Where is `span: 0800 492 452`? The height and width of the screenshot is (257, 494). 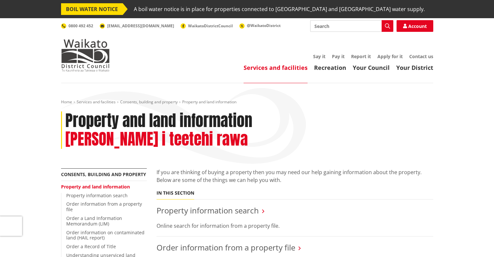 span: 0800 492 452 is located at coordinates (81, 26).